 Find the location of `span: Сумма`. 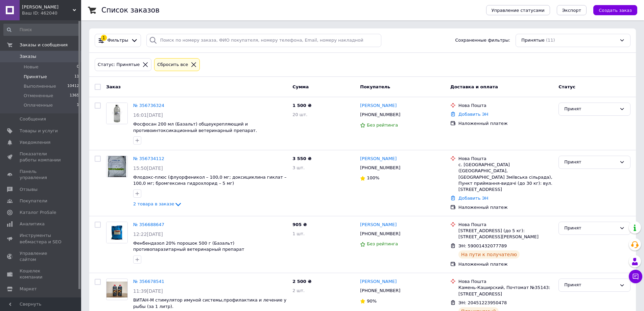

span: Сумма is located at coordinates (300, 86).